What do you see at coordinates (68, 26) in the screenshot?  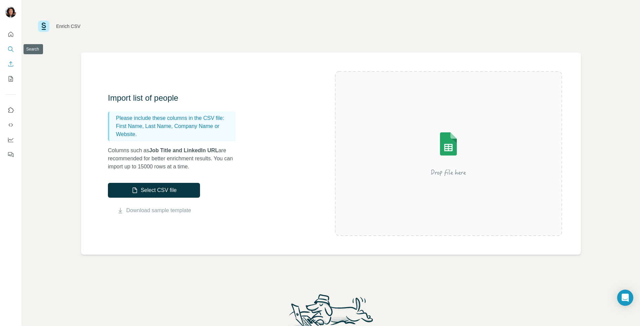 I see `div: Enrich CSV` at bounding box center [68, 26].